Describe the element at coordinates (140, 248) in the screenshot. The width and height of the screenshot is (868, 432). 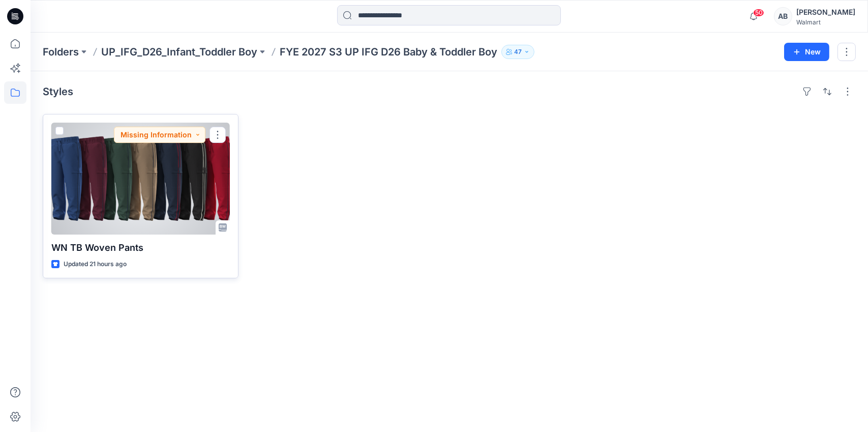
I see `p: WN TB Woven Pants` at that location.